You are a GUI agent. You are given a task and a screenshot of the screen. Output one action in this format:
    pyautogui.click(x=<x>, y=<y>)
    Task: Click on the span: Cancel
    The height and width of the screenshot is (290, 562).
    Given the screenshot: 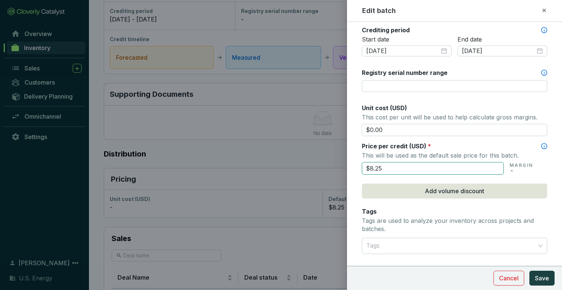 What is the action you would take?
    pyautogui.click(x=509, y=278)
    